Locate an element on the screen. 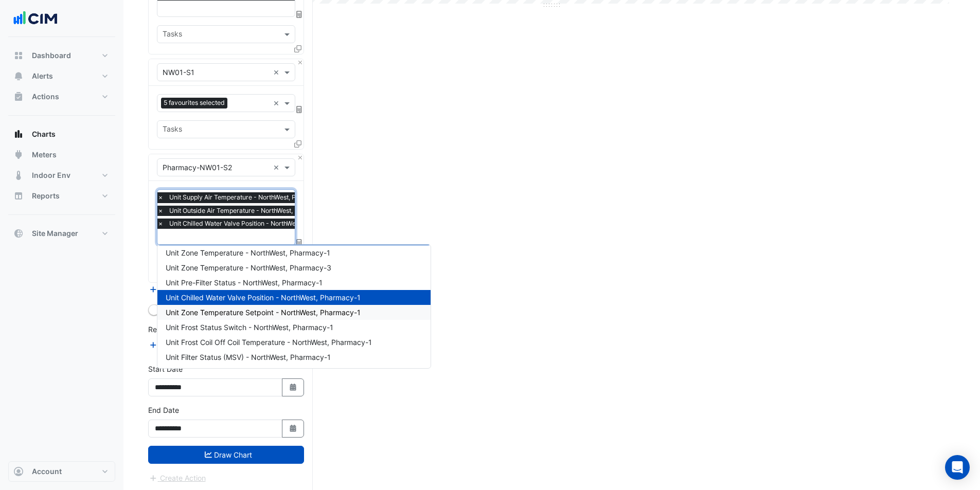 This screenshot has height=490, width=980. button: Reports is located at coordinates (62, 196).